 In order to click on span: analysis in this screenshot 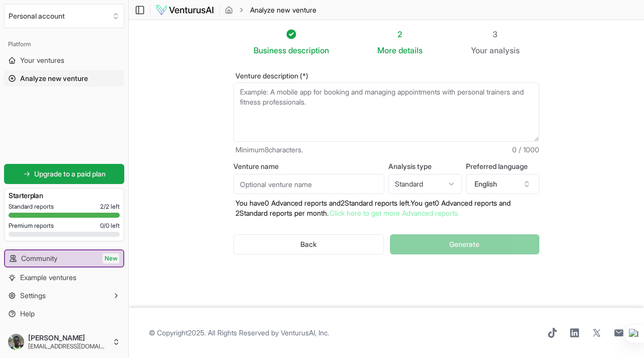, I will do `click(505, 50)`.